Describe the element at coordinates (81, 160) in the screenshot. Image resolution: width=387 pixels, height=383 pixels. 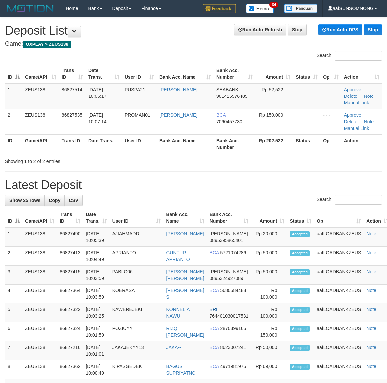
I see `div: Showing 1 to 2 of 2 entries` at that location.